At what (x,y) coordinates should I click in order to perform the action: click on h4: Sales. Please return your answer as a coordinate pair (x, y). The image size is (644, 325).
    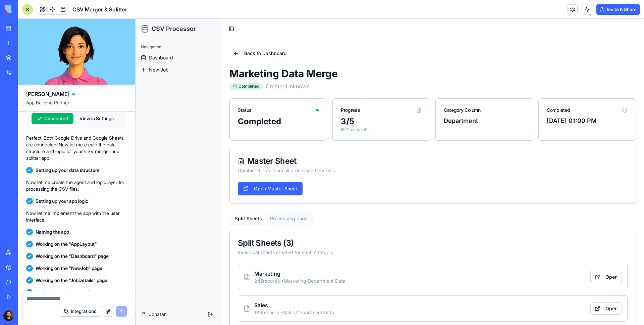
    Looking at the image, I should click on (159, 286).